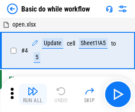  I want to click on div: 5, so click(37, 57).